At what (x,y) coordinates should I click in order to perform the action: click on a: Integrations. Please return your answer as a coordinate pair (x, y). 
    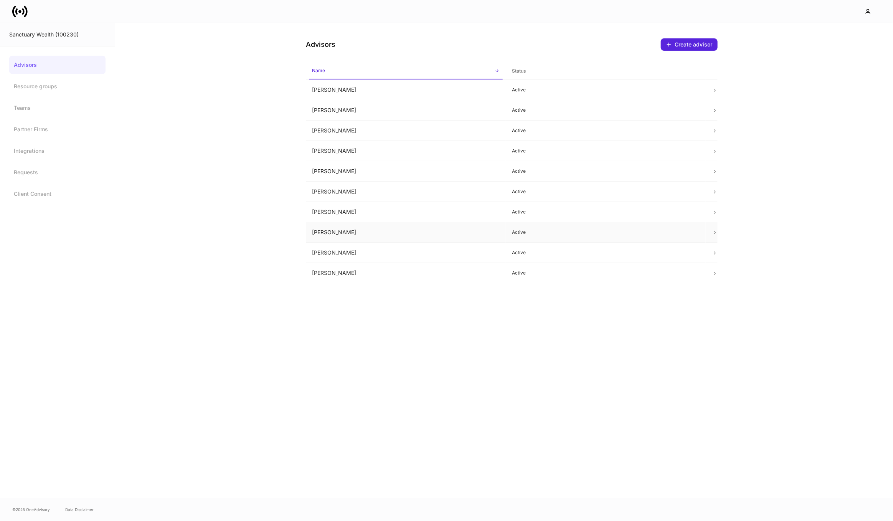
    Looking at the image, I should click on (57, 151).